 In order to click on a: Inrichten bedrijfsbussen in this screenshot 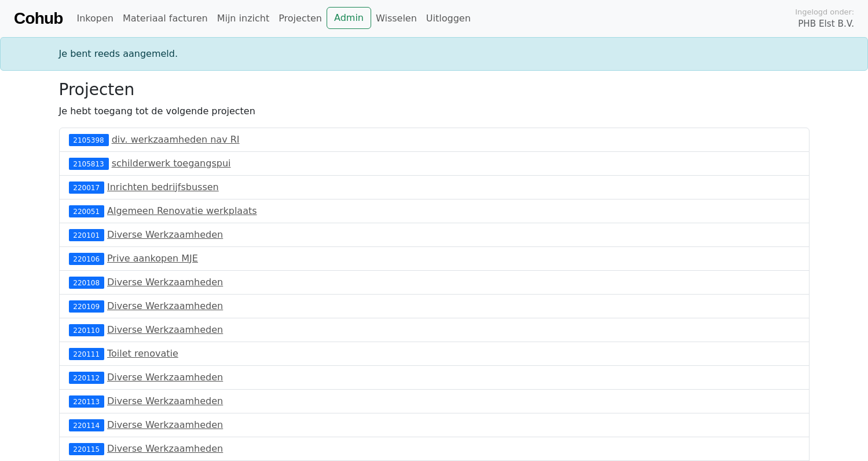, I will do `click(163, 186)`.